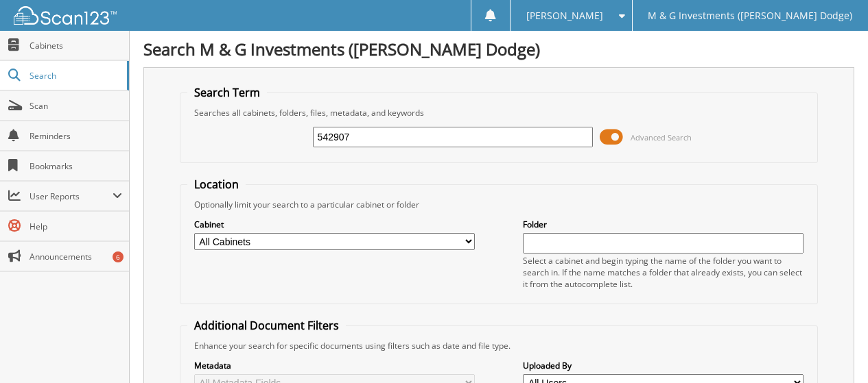 Image resolution: width=868 pixels, height=383 pixels. I want to click on span: Reminders, so click(76, 135).